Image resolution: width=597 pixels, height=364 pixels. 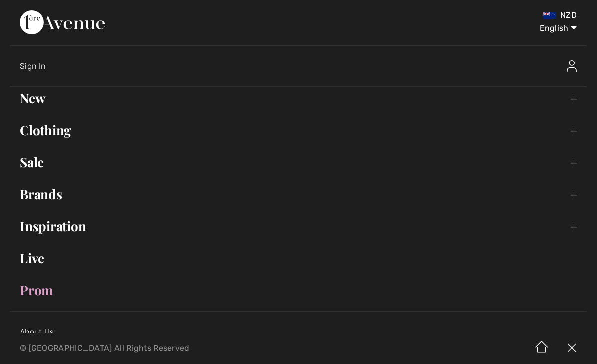 I want to click on img: Sign In, so click(x=572, y=66).